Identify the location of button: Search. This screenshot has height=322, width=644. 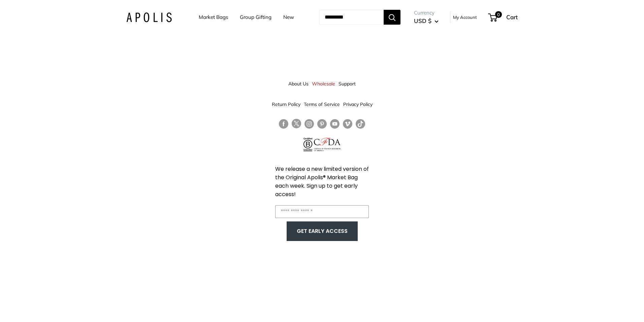
(392, 18).